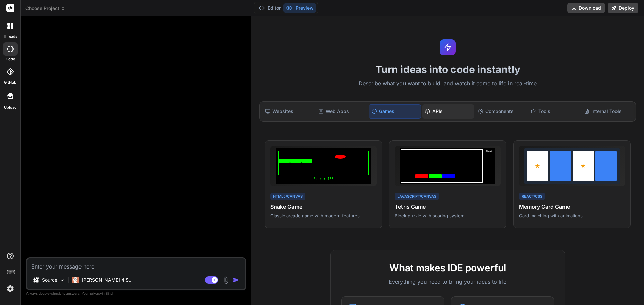  Describe the element at coordinates (10, 289) in the screenshot. I see `img: settings` at that location.